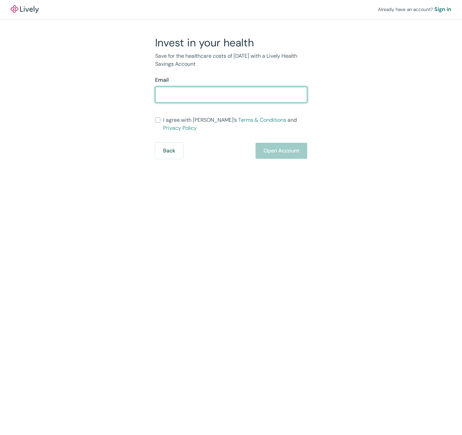 The image size is (462, 435). What do you see at coordinates (415, 9) in the screenshot?
I see `div: Already have an account?` at bounding box center [415, 9].